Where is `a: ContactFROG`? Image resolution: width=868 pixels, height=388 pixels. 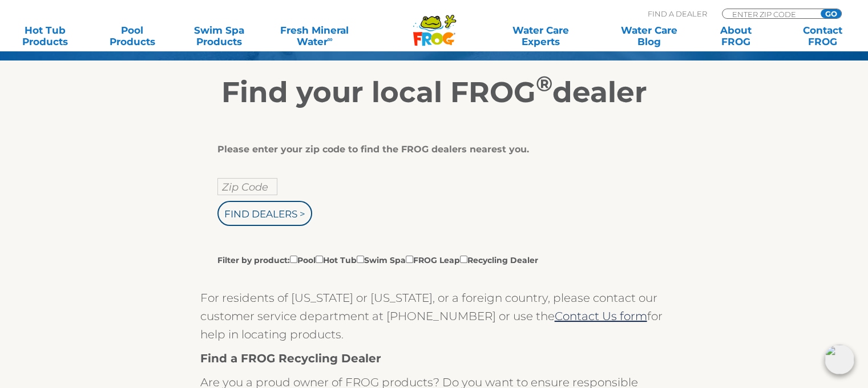
a: ContactFROG is located at coordinates (823, 36).